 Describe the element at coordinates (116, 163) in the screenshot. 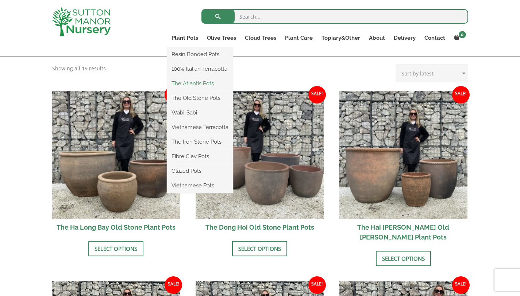

I see `a: Sale! The Ha Long Bay Old Stone Plant Pots` at that location.